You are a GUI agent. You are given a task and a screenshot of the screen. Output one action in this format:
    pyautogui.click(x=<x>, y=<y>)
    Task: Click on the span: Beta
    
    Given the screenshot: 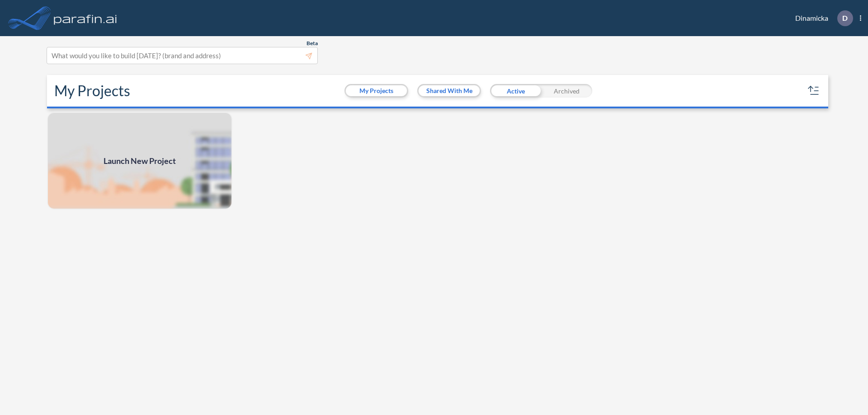 What is the action you would take?
    pyautogui.click(x=312, y=44)
    